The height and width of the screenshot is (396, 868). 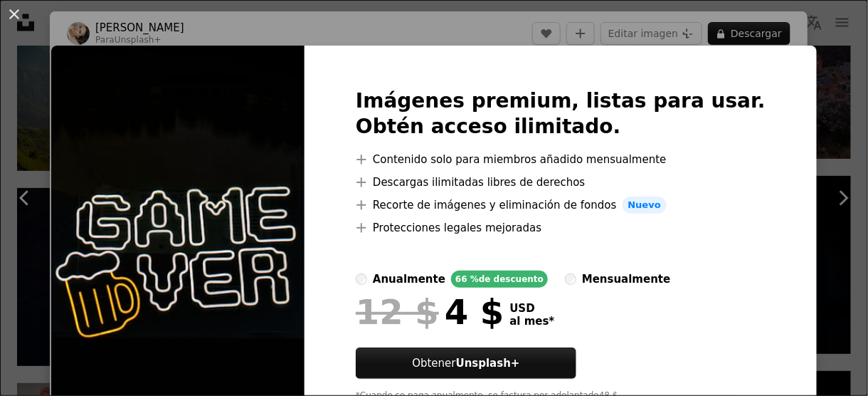 What do you see at coordinates (409, 279) in the screenshot?
I see `div: anualmente` at bounding box center [409, 279].